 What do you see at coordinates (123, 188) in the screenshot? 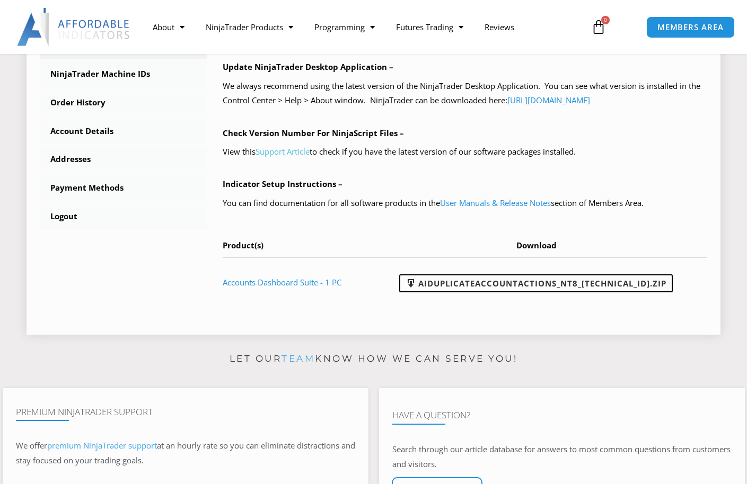
I see `a: Payment Methods` at bounding box center [123, 188].